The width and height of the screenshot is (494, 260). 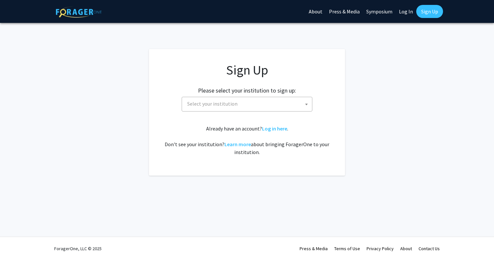 What do you see at coordinates (79, 12) in the screenshot?
I see `img: ForagerOne Logo` at bounding box center [79, 12].